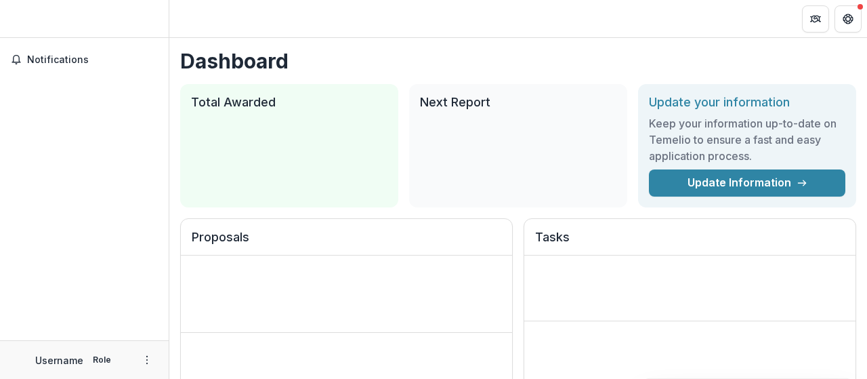 The image size is (867, 379). I want to click on p: Username, so click(59, 360).